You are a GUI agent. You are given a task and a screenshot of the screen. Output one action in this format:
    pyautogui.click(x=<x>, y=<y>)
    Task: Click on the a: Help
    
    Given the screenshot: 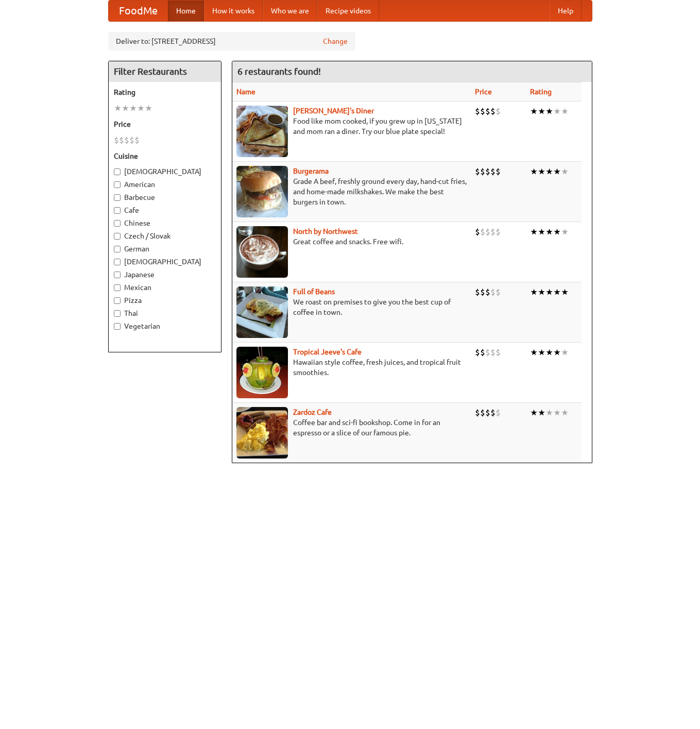 What is the action you would take?
    pyautogui.click(x=565, y=11)
    